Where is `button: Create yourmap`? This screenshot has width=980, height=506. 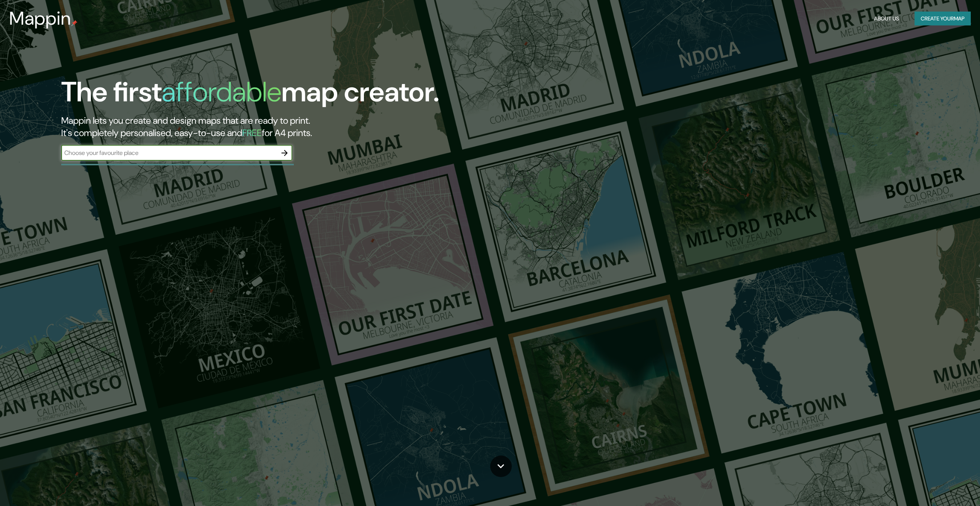
button: Create yourmap is located at coordinates (943, 18).